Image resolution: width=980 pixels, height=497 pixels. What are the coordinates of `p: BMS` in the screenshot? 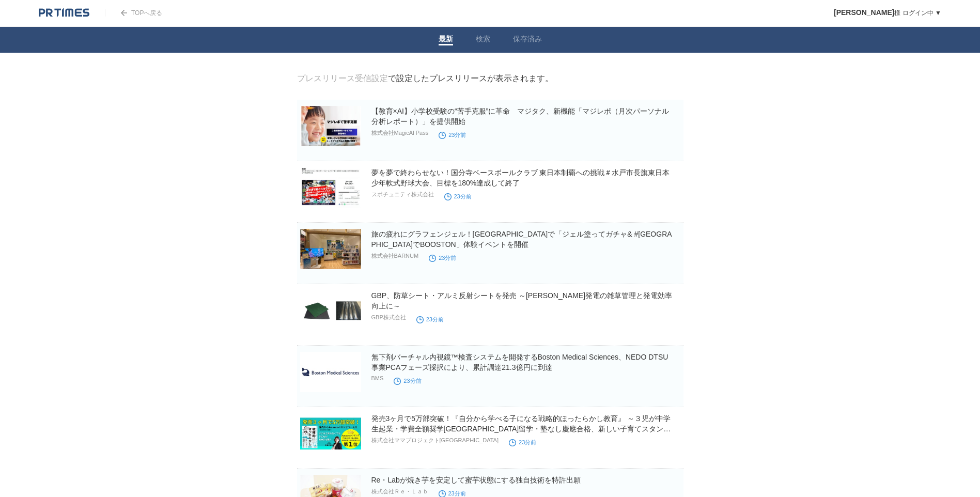 It's located at (378, 378).